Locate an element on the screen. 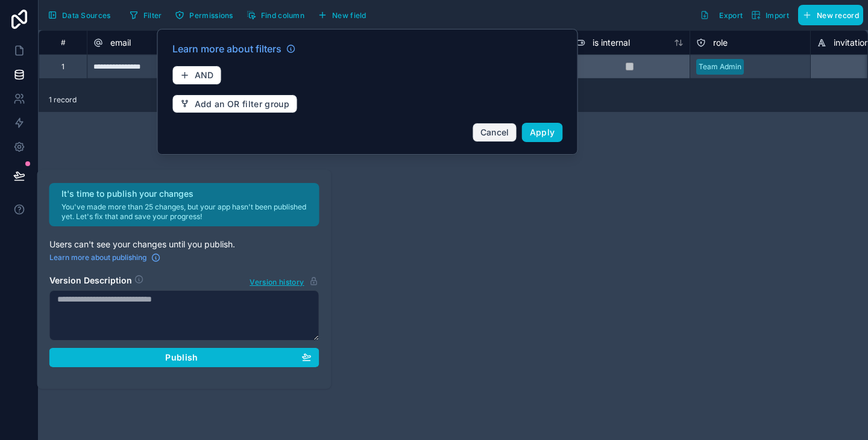 This screenshot has width=868, height=440. h2: It's time to publish your changes is located at coordinates (187, 194).